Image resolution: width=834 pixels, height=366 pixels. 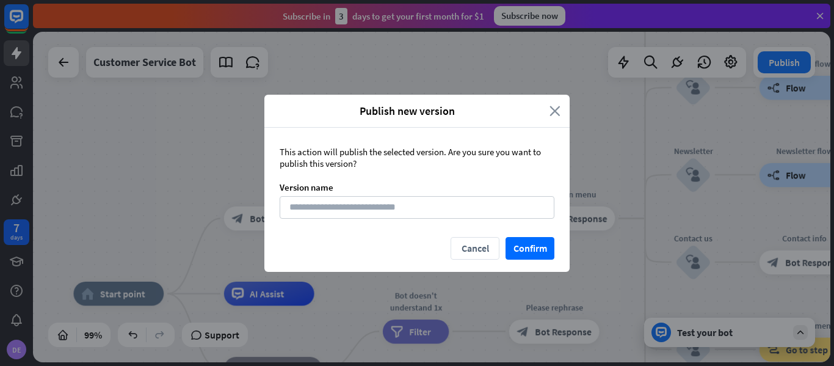 I want to click on div: Version name, so click(x=417, y=187).